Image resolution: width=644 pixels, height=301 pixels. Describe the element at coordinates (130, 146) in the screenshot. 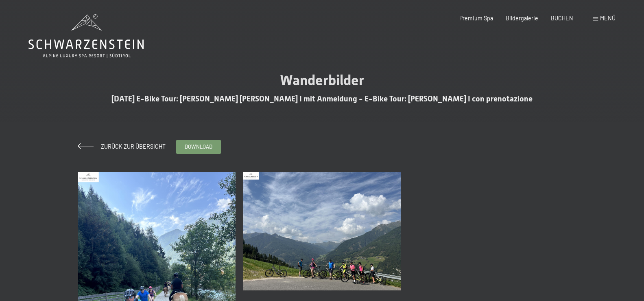

I see `span: Zurück zur Übersicht` at that location.